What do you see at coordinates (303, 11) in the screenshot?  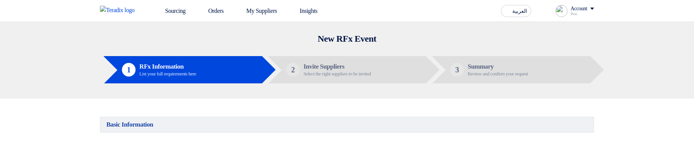 I see `a: Insights` at bounding box center [303, 11].